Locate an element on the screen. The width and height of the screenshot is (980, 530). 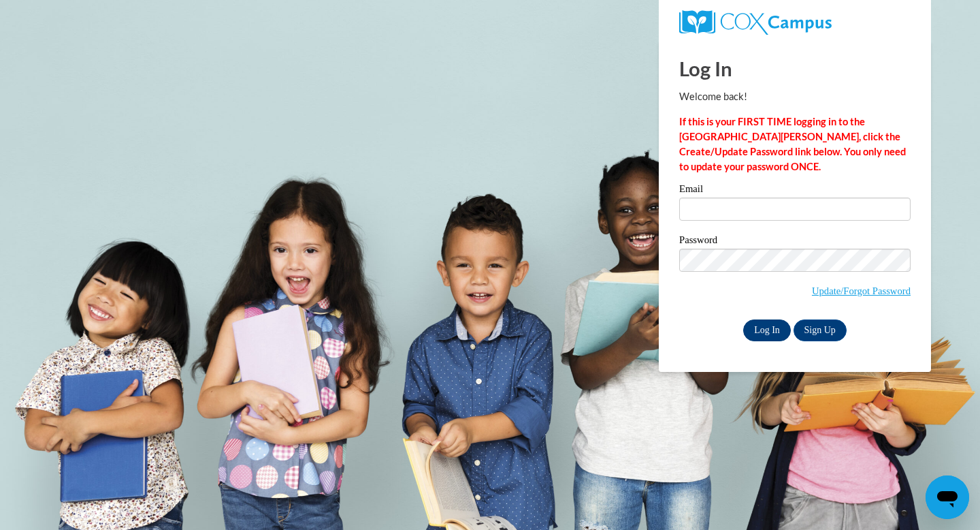
a: COX Campus is located at coordinates (795, 22).